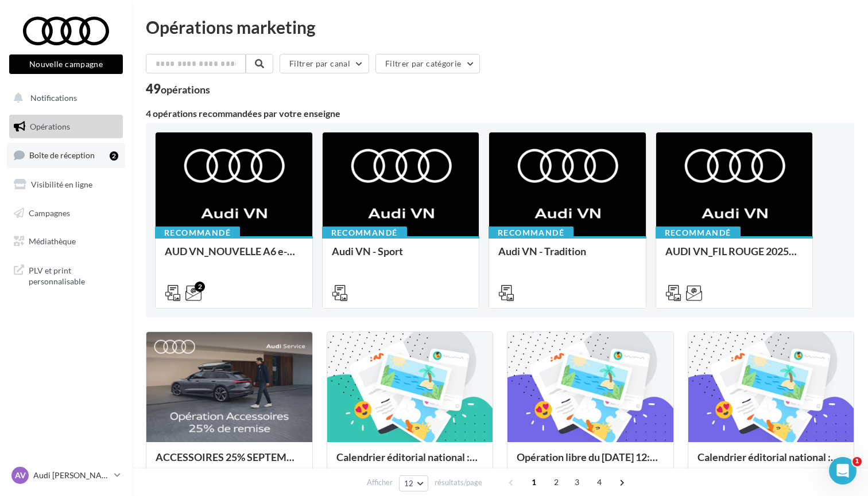 This screenshot has height=496, width=868. Describe the element at coordinates (401, 257) in the screenshot. I see `div: Audi VN - Sport` at that location.